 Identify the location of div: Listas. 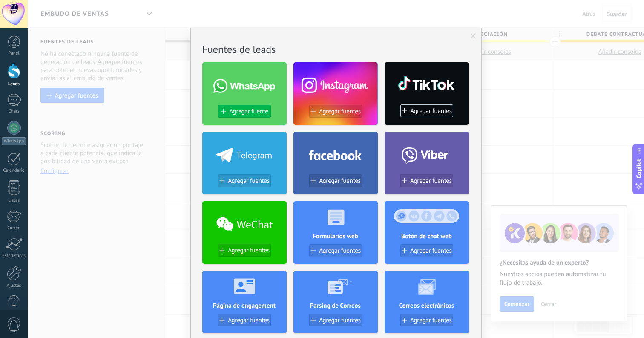
(14, 200).